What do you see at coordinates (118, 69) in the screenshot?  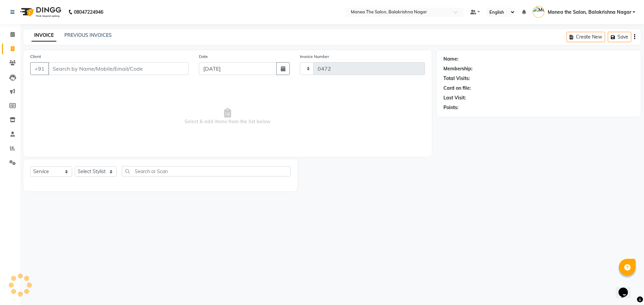 I see `input: Search by Name/Mobile/Email/Code` at bounding box center [118, 69].